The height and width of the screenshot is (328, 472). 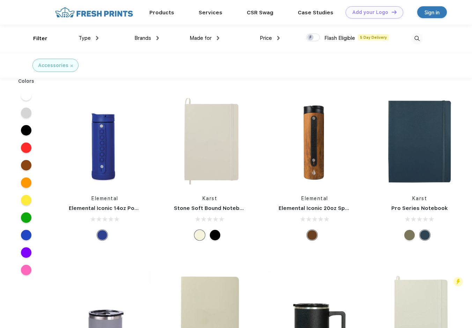 I want to click on a: Elemental Iconic 20oz Sport Water Bottle - Teak Wood, so click(x=351, y=208).